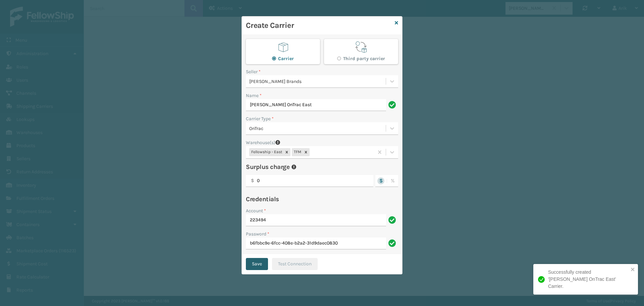  What do you see at coordinates (256, 210) in the screenshot?
I see `label: Account` at bounding box center [256, 210].